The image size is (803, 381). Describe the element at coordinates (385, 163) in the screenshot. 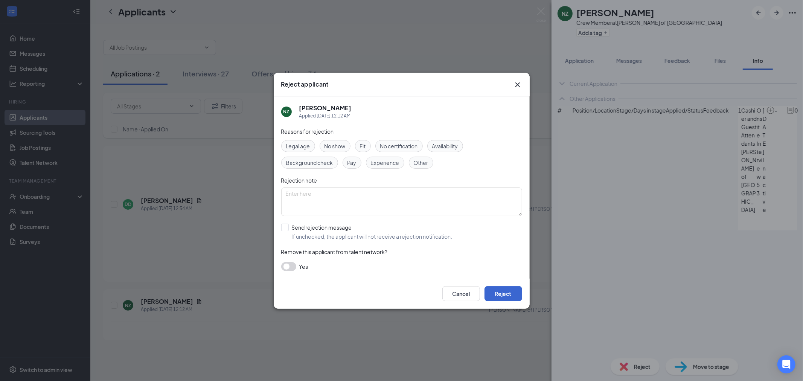

I see `span: Experience` at that location.